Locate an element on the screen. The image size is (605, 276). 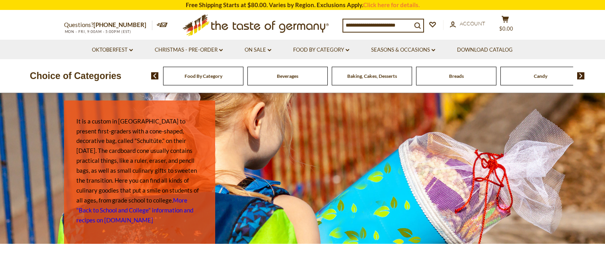
img: next arrow is located at coordinates (581, 76).